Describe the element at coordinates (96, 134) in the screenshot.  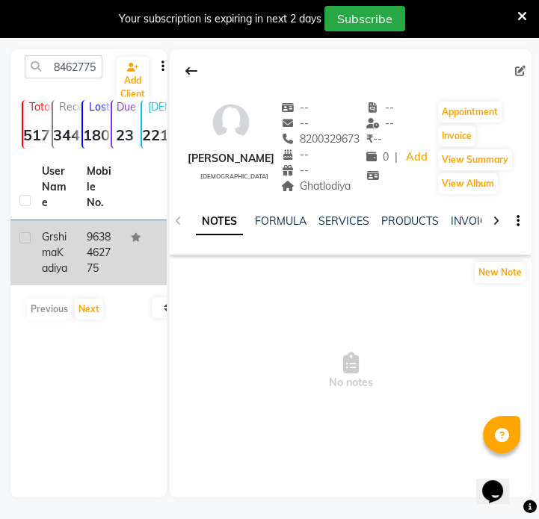
I see `strong: 1809` at that location.